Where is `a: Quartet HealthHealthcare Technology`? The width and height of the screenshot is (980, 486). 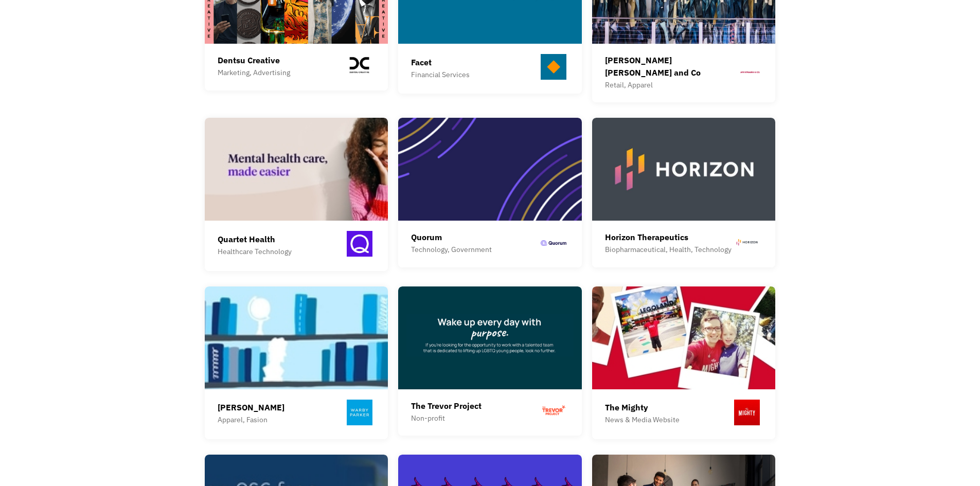
a: Quartet HealthHealthcare Technology is located at coordinates (296, 194).